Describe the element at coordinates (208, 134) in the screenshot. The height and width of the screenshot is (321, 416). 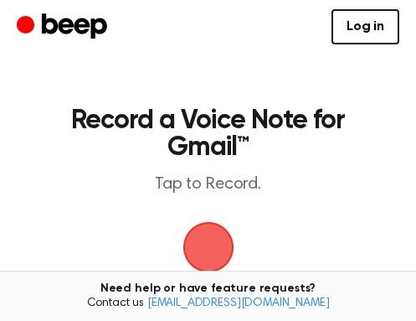
I see `h1: Record a Voice Note for Gmail™` at that location.